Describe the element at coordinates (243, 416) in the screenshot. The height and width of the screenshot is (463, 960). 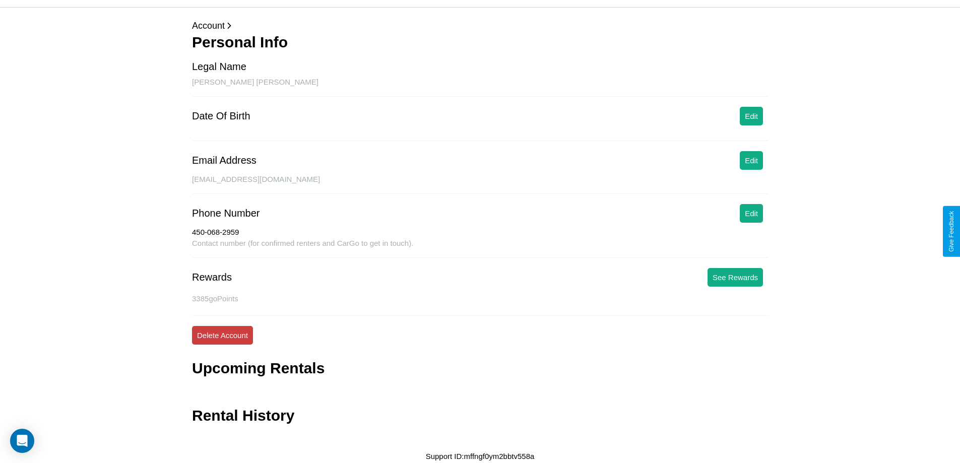
I see `h3: Rental History` at that location.